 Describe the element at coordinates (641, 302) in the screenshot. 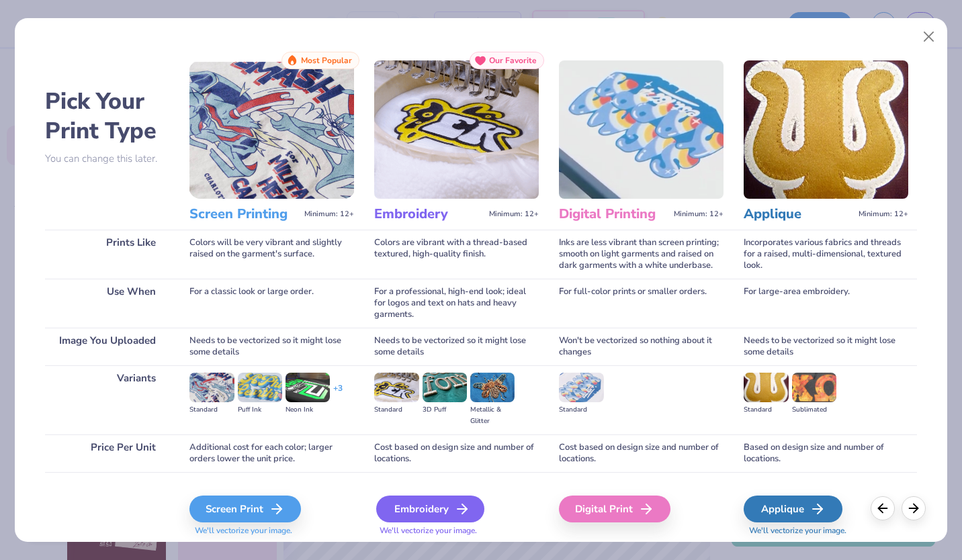

I see `div: For full-color prints or smaller orders.` at that location.